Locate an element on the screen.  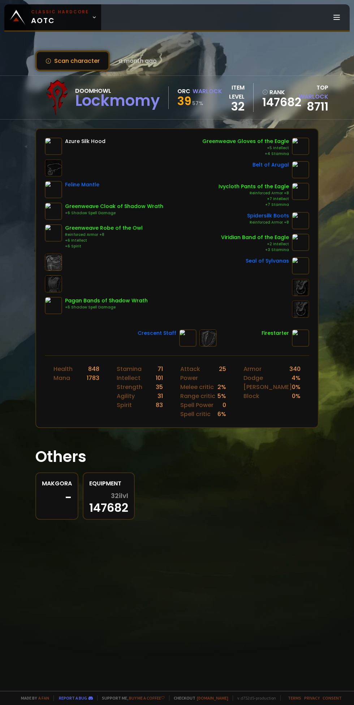
div: Block is located at coordinates (251, 396).